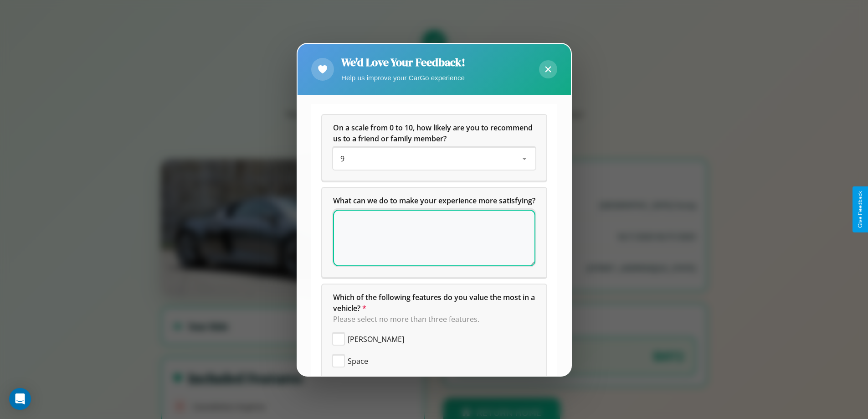  I want to click on div: Give Feedback, so click(860, 209).